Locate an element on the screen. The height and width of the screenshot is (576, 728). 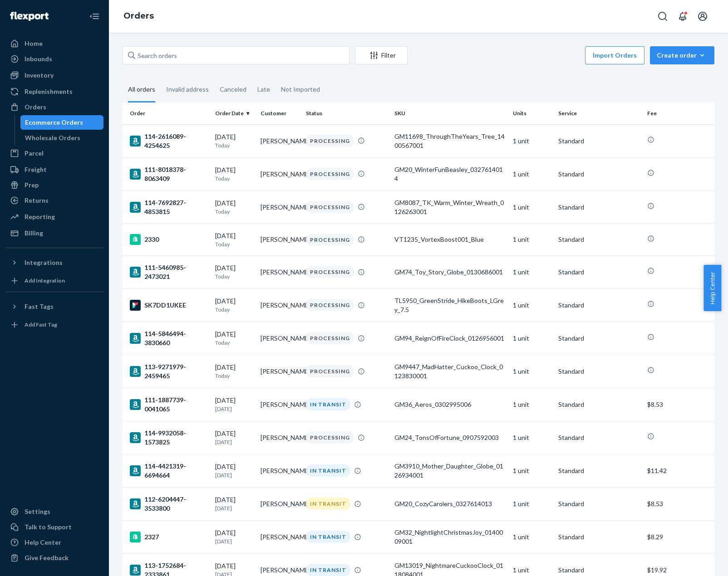
a: Prep is located at coordinates (54, 185).